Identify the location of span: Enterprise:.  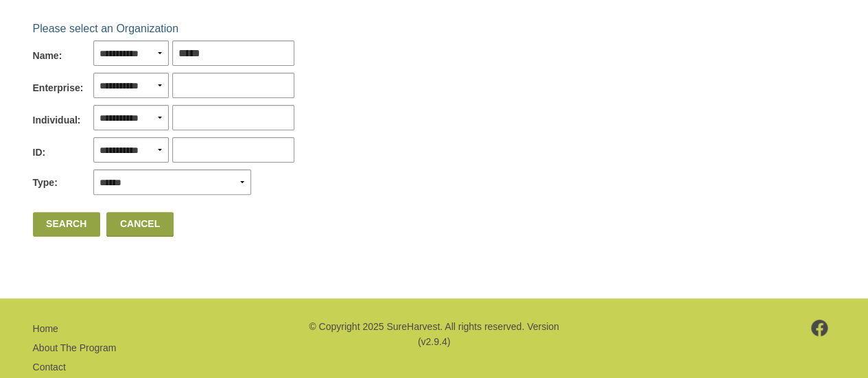
(58, 88).